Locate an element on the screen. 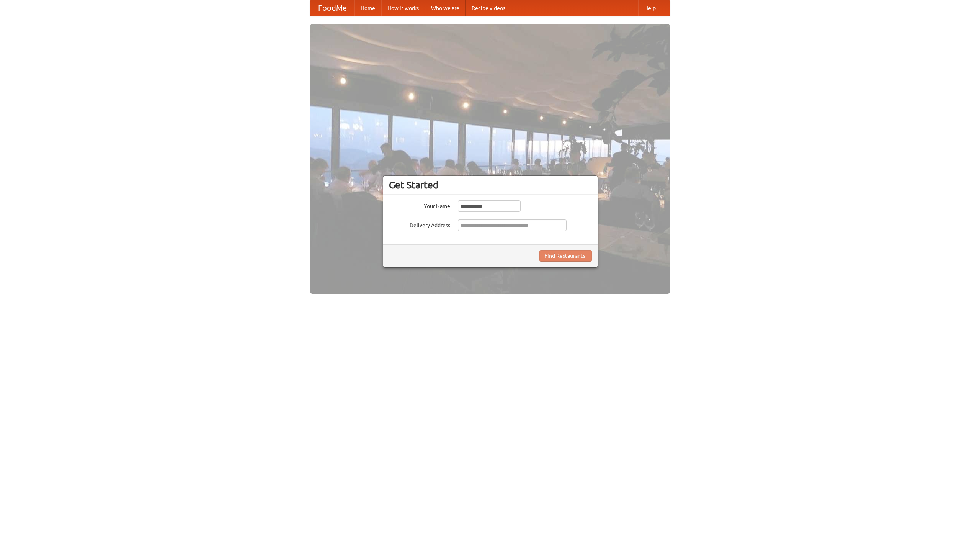 The height and width of the screenshot is (542, 980). button: Find Restaurants! is located at coordinates (566, 256).